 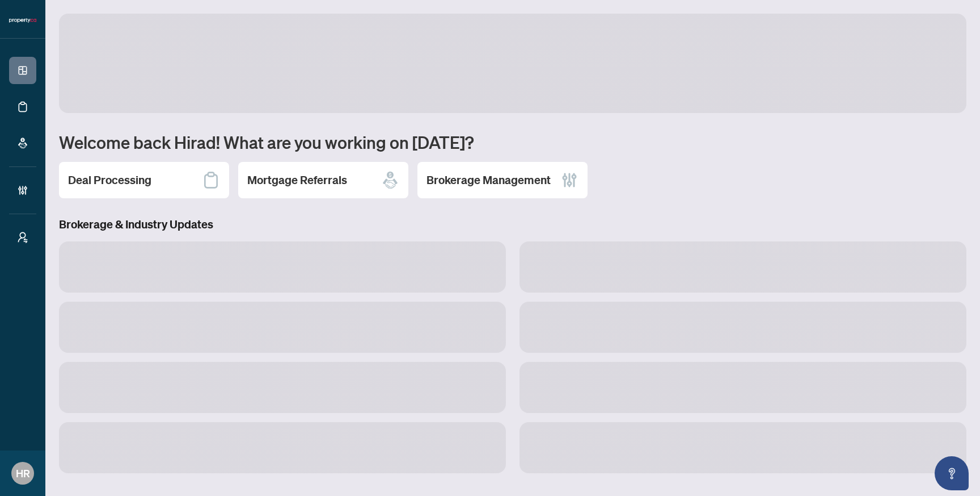 I want to click on h2: Brokerage Management, so click(x=488, y=180).